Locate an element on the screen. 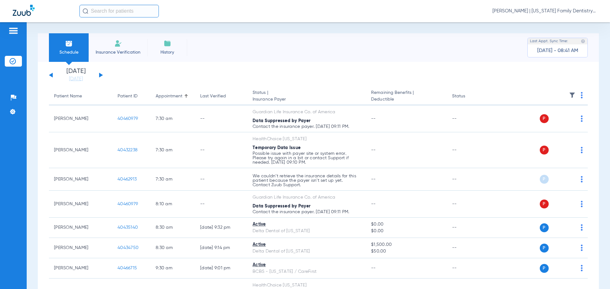 This screenshot has width=610, height=289. span: Last Appt. Sync Time: is located at coordinates (549, 41).